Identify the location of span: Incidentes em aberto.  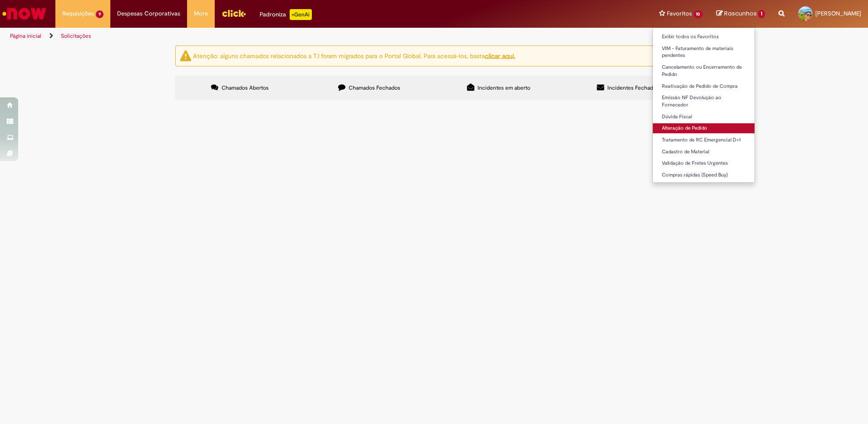
(504, 88).